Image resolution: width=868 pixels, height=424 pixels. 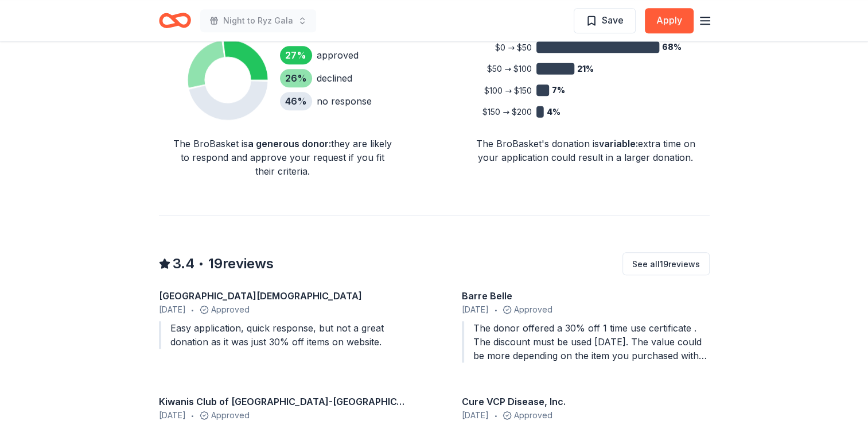 What do you see at coordinates (258, 20) in the screenshot?
I see `button: Night to Ryz Gala` at bounding box center [258, 20].